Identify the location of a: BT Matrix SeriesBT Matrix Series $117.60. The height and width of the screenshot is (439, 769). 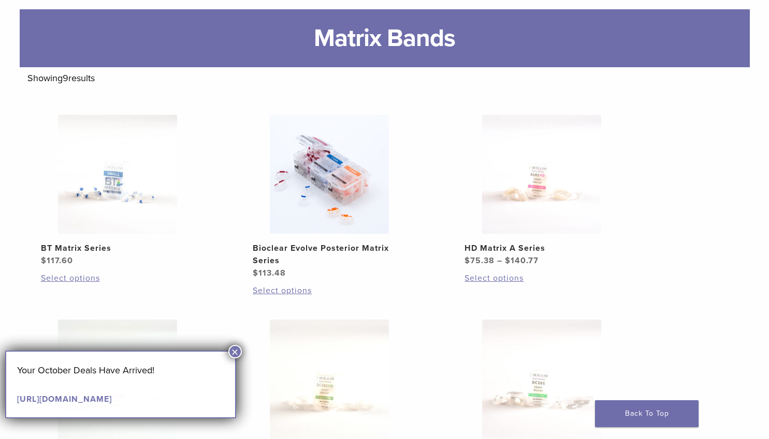
(117, 191).